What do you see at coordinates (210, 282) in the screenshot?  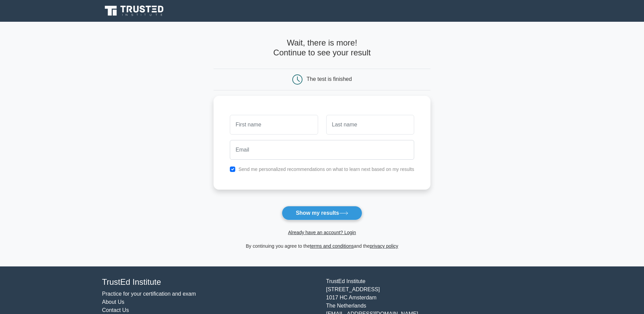 I see `h4: TrustEd Institute` at bounding box center [210, 282].